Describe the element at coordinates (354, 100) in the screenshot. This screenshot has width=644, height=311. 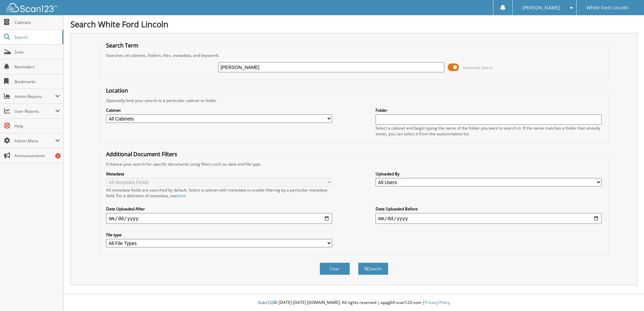
I see `div: Optionally limit your search to a particular cabinet or folder` at that location.